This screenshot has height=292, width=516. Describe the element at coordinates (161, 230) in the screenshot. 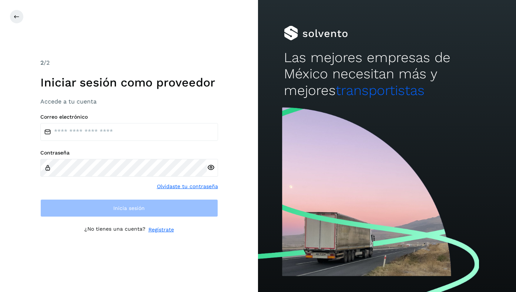

I see `a: Regístrate` at that location.